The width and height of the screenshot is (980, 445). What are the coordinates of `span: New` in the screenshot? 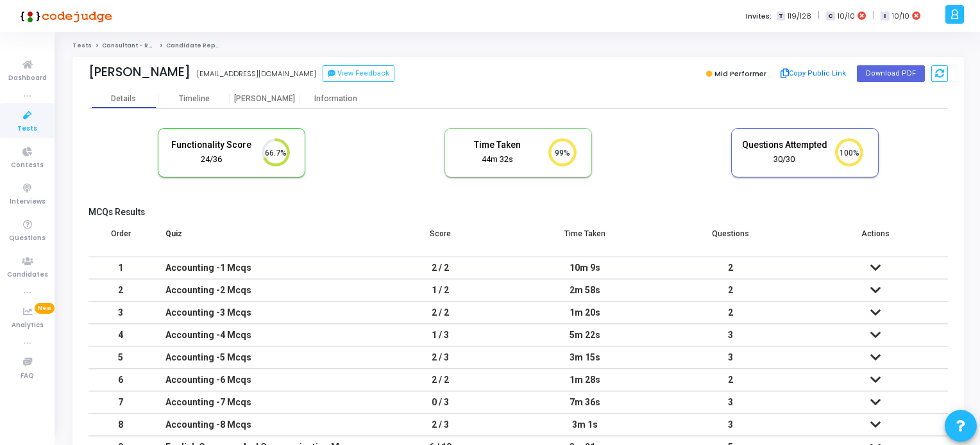 It's located at (44, 308).